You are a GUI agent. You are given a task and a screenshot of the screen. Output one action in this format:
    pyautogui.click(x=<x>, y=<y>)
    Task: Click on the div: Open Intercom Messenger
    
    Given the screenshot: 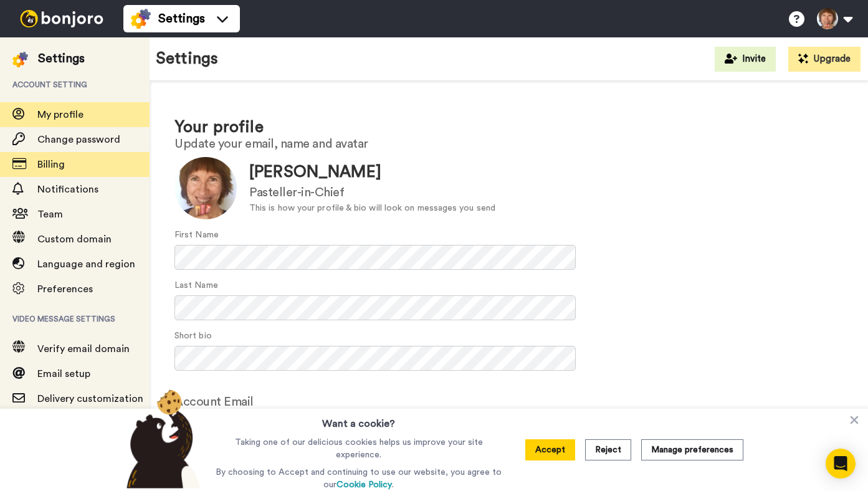 What is the action you would take?
    pyautogui.click(x=841, y=464)
    